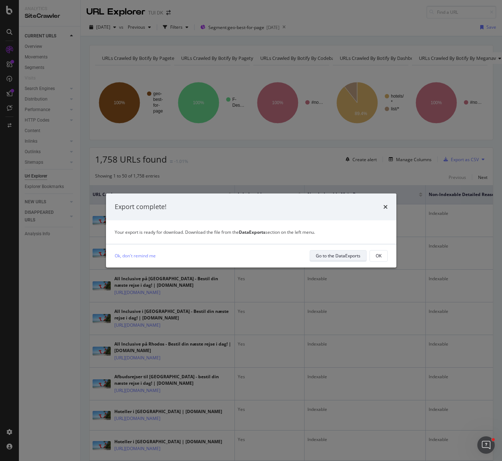 This screenshot has height=461, width=502. What do you see at coordinates (379, 256) in the screenshot?
I see `div: OK` at bounding box center [379, 256].